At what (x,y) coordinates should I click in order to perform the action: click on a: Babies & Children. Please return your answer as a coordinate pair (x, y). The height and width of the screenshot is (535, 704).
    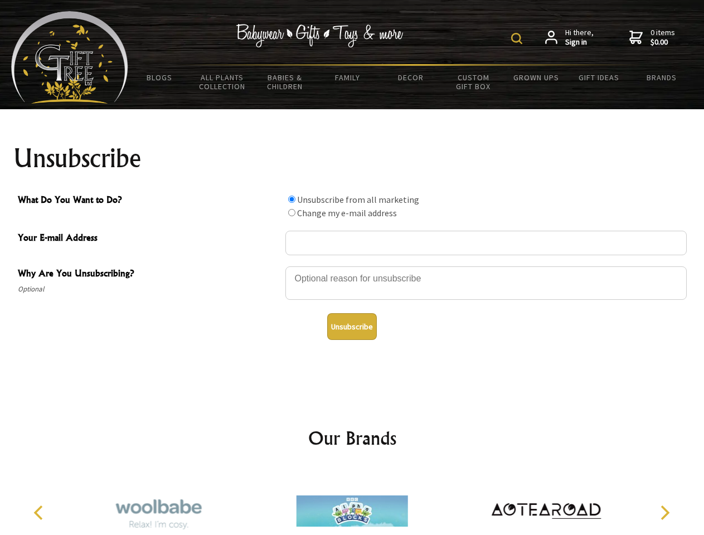
    Looking at the image, I should click on (285, 82).